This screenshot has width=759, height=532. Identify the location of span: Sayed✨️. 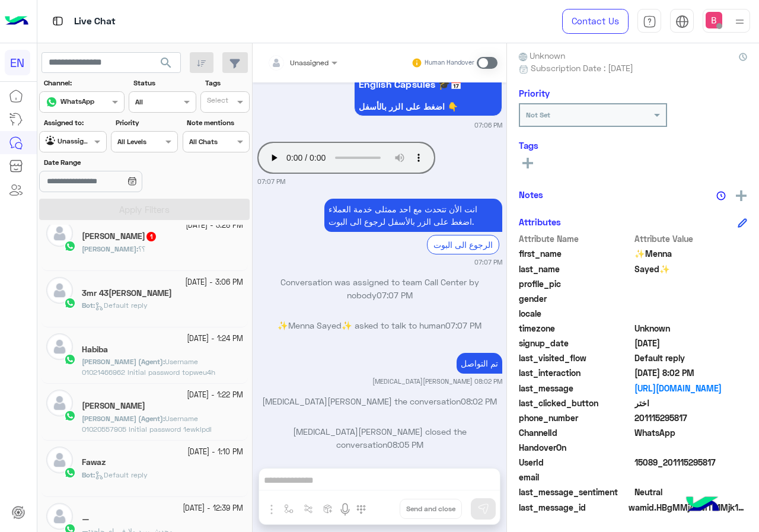
(691, 269).